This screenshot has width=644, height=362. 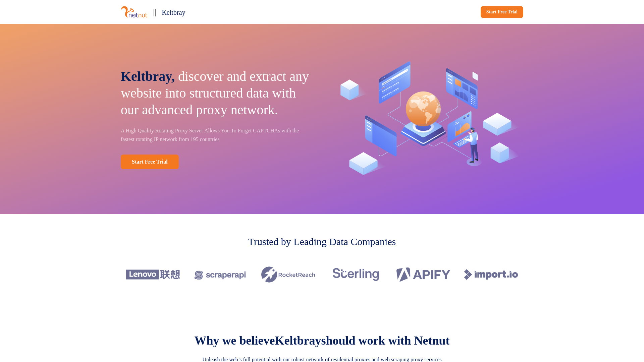 What do you see at coordinates (322, 341) in the screenshot?
I see `p: Why we believe should work with Netnut` at bounding box center [322, 341].